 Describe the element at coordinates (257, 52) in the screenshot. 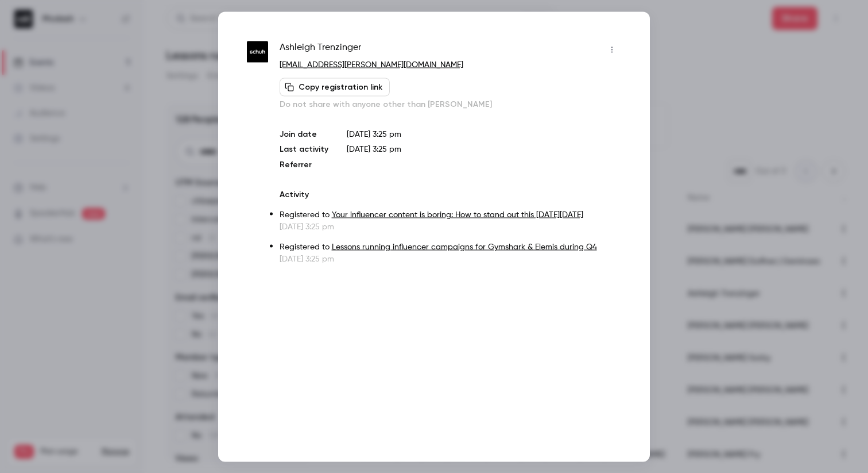

I see `img: schuh.co.uk` at that location.